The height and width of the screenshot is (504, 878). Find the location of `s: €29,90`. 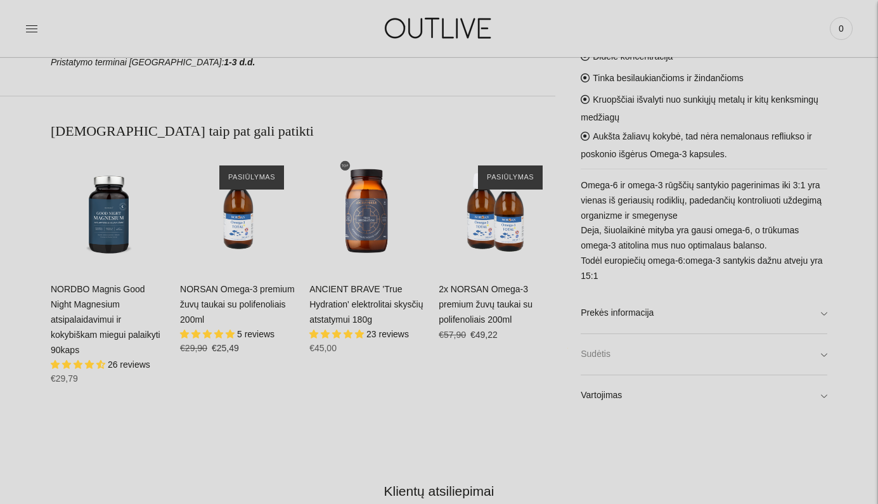

s: €29,90 is located at coordinates (193, 348).